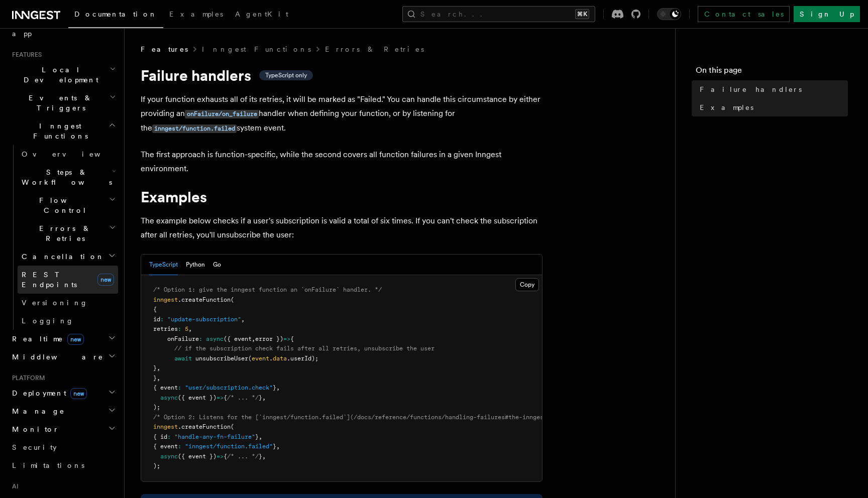 The width and height of the screenshot is (868, 498). What do you see at coordinates (13, 487) in the screenshot?
I see `span: AI` at bounding box center [13, 487].